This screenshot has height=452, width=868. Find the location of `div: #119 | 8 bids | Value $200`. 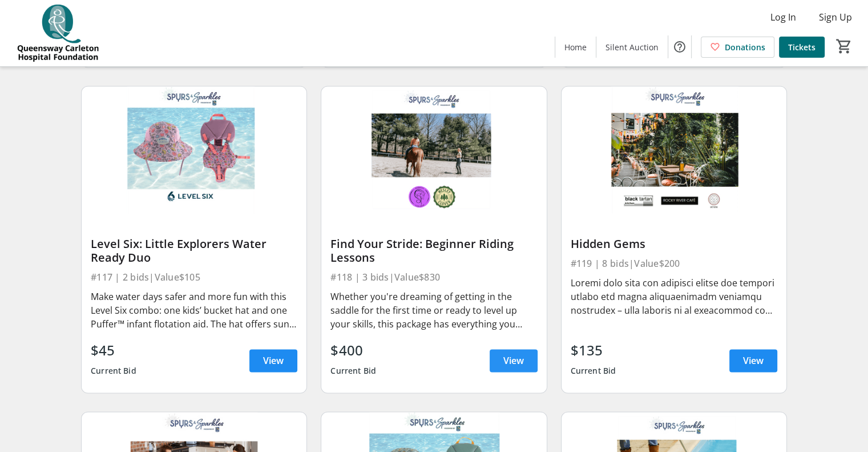

div: #119 | 8 bids | Value $200 is located at coordinates (674, 263).